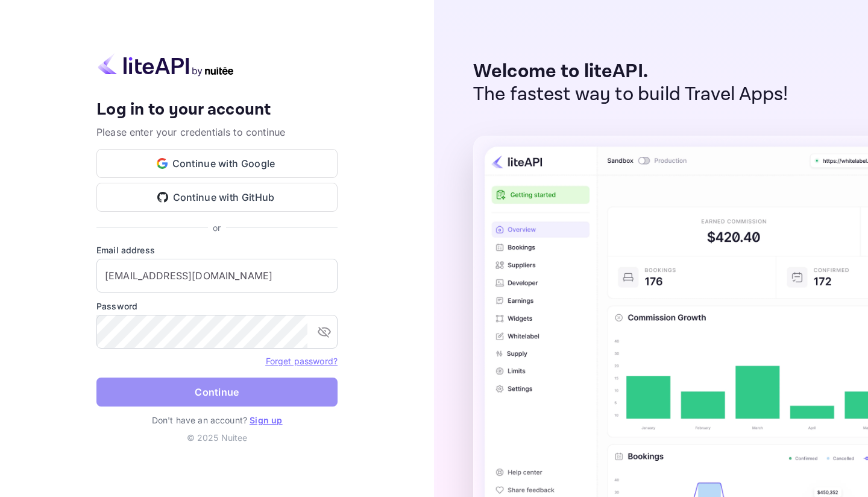 Image resolution: width=868 pixels, height=497 pixels. Describe the element at coordinates (217, 420) in the screenshot. I see `p: Don't have an account?` at that location.